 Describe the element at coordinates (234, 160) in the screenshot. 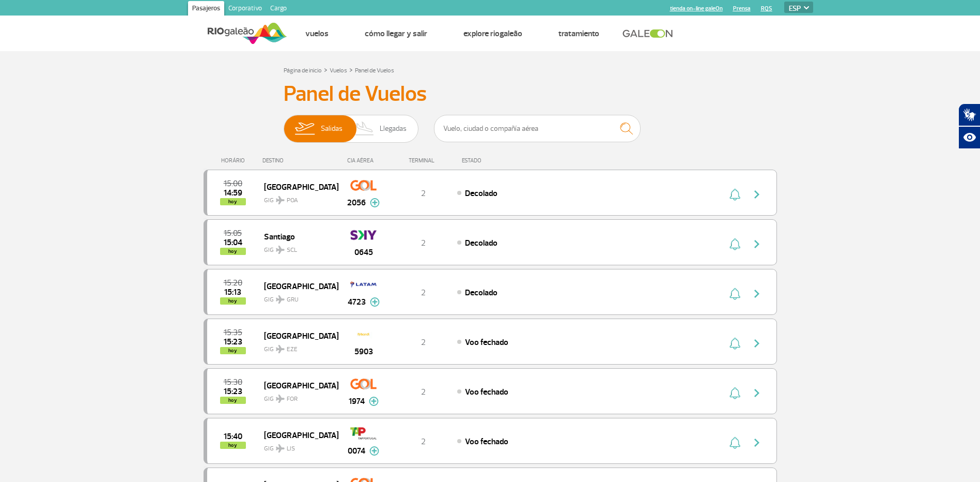

I see `div: HORÁRIO` at that location.